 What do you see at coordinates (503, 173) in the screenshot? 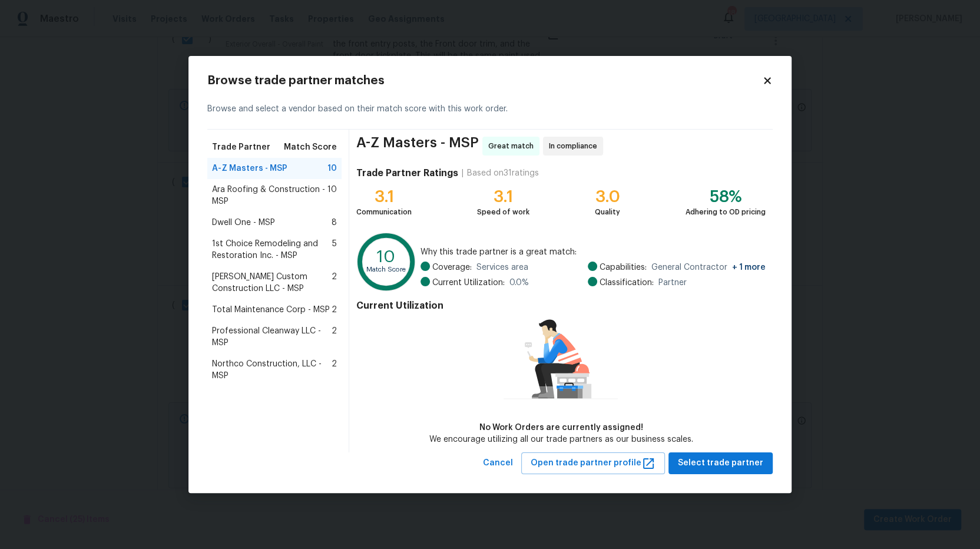
I see `div: Based on 31 ratings` at bounding box center [503, 173].